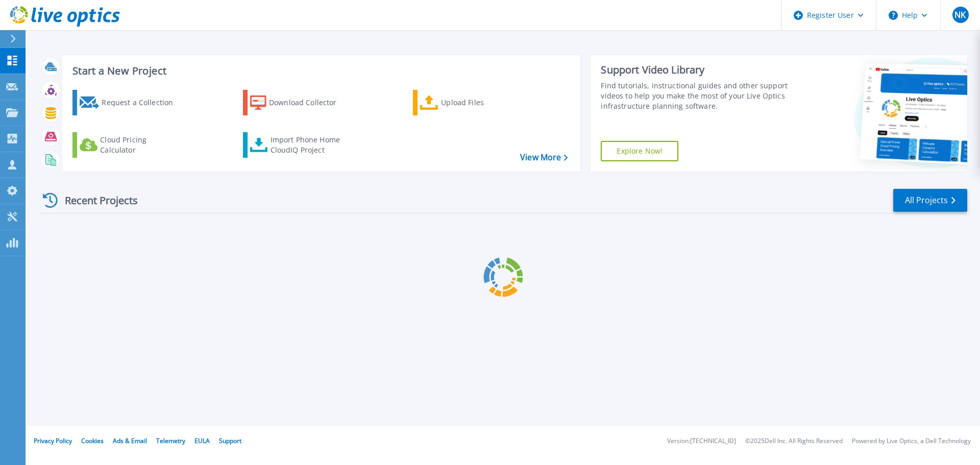 This screenshot has width=980, height=465. I want to click on a: Cloud Pricing Calculator, so click(129, 145).